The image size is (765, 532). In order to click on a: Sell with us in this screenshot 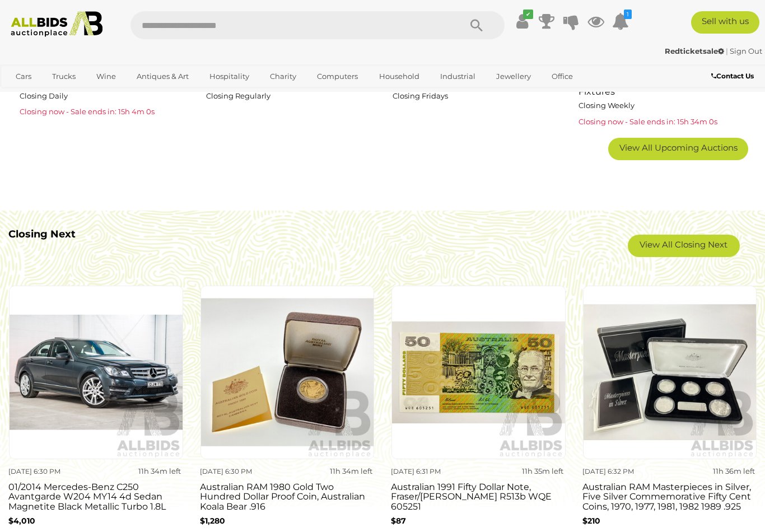, I will do `click(725, 22)`.